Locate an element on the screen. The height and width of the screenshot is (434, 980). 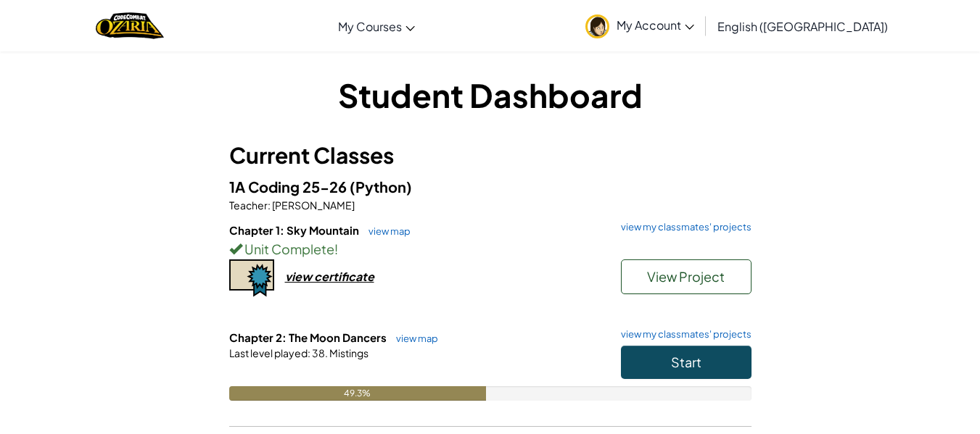
span: Start is located at coordinates (686, 362).